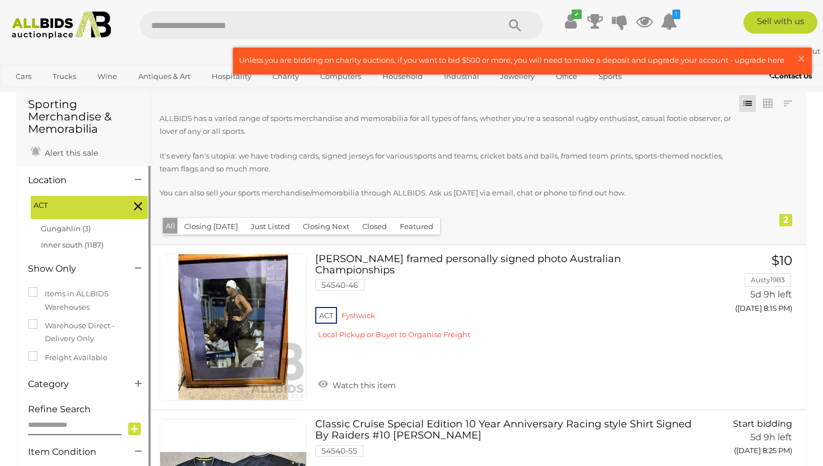  Describe the element at coordinates (88, 409) in the screenshot. I see `h4: Refine Search` at that location.